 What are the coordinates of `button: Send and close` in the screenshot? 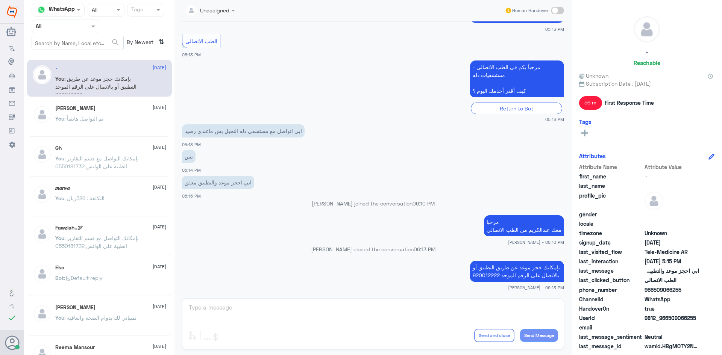 It's located at (494, 336).